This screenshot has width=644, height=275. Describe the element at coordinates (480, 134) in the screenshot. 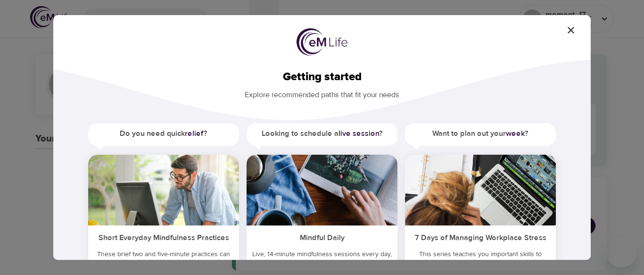

I see `h5: Want to plan out your ?` at that location.